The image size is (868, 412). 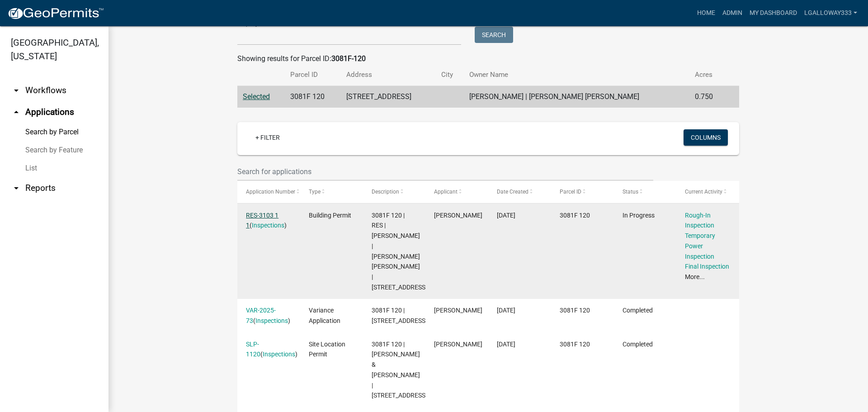 What do you see at coordinates (645, 192) in the screenshot?
I see `datatable-header-cell: Status` at bounding box center [645, 192].